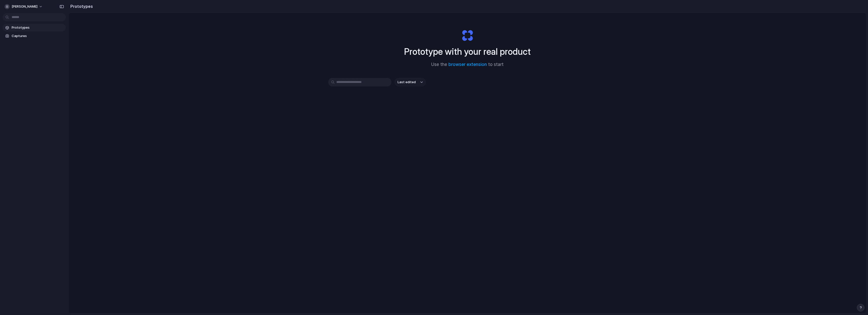 This screenshot has height=315, width=868. What do you see at coordinates (468, 64) in the screenshot?
I see `a: browser extension` at bounding box center [468, 64].